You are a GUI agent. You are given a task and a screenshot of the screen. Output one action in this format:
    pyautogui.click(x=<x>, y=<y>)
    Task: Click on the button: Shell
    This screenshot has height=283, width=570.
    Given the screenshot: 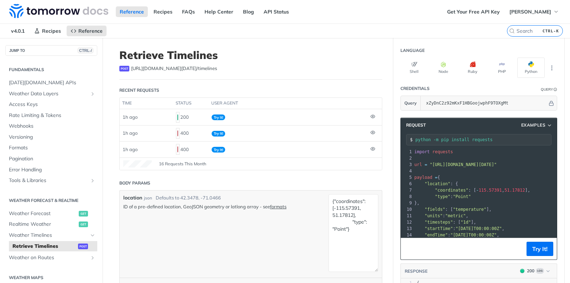 What is the action you would take?
    pyautogui.click(x=414, y=68)
    